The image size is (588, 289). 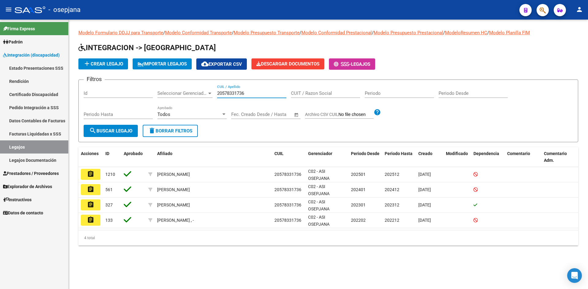 What do you see at coordinates (90, 154) in the screenshot?
I see `span: Acciones` at bounding box center [90, 154].